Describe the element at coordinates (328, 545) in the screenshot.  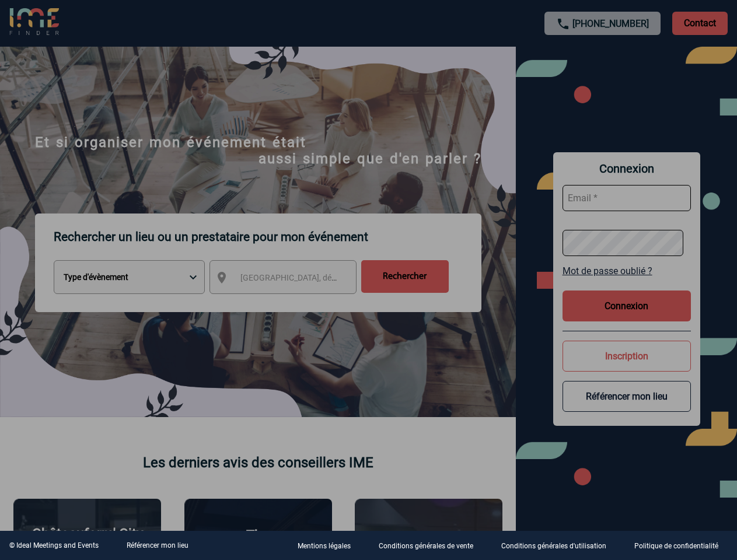
I see `a: Mentions légales` at that location.